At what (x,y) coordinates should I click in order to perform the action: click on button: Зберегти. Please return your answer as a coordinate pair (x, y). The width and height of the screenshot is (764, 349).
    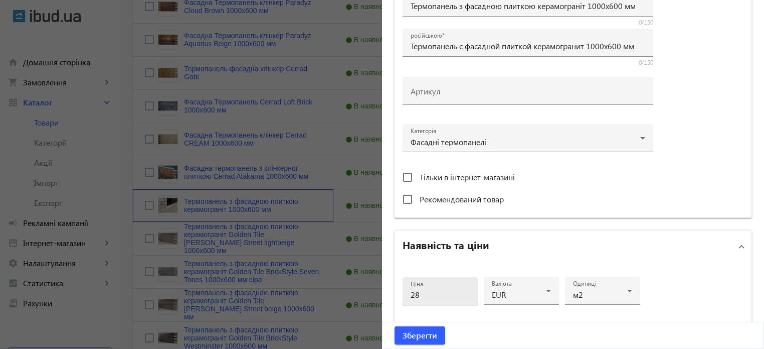
    Looking at the image, I should click on (420, 335).